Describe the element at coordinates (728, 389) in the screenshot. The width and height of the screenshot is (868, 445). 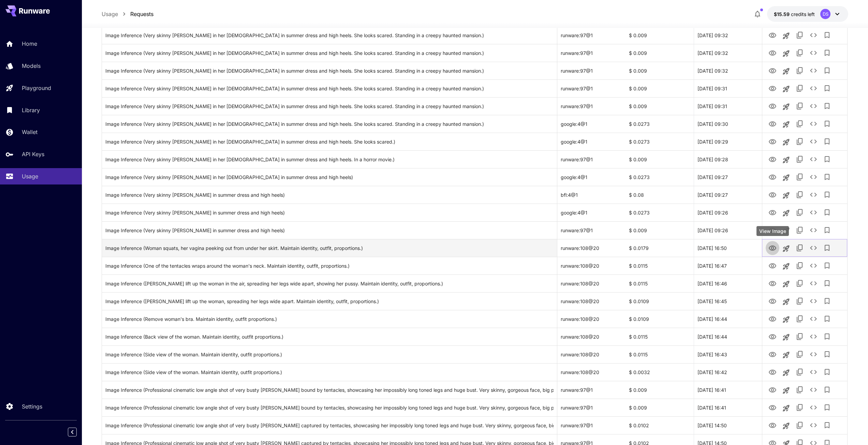
I see `div: 27 Aug, 2025 16:41` at that location.